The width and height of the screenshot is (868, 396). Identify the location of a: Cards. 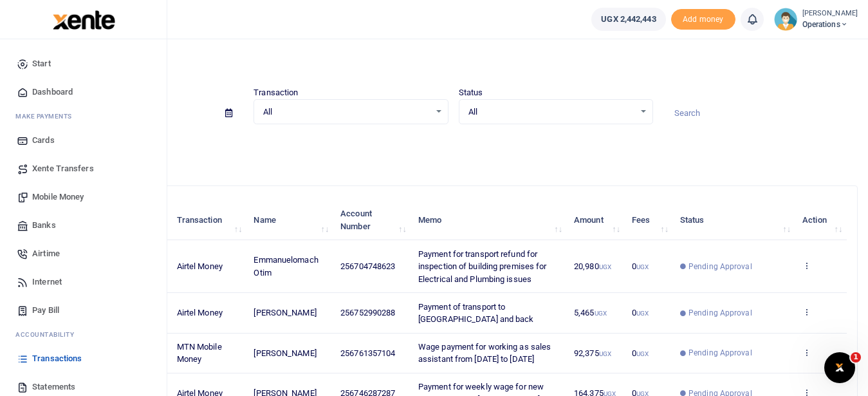
(83, 141).